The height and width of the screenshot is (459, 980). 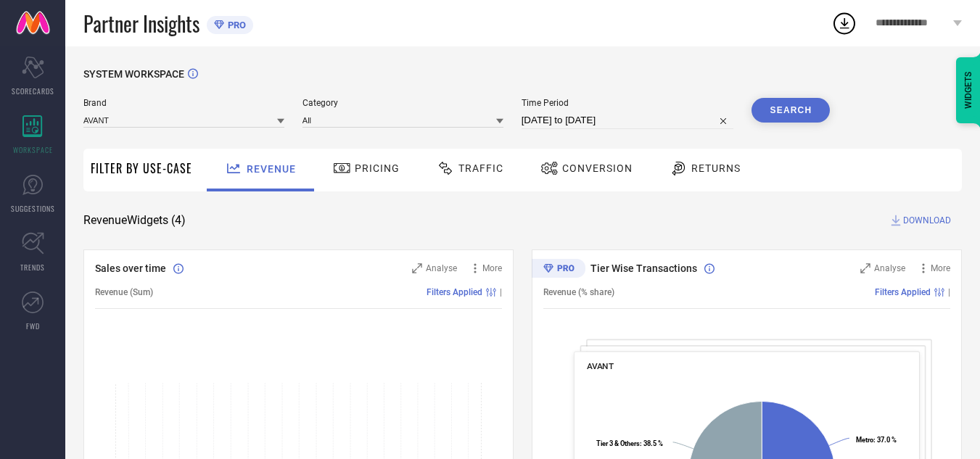 I want to click on span: Revenue (Sum), so click(x=124, y=292).